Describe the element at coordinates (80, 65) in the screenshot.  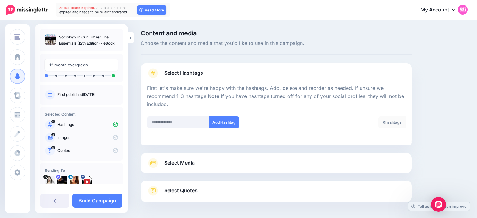
I see `div: 12 month evergreen` at that location.